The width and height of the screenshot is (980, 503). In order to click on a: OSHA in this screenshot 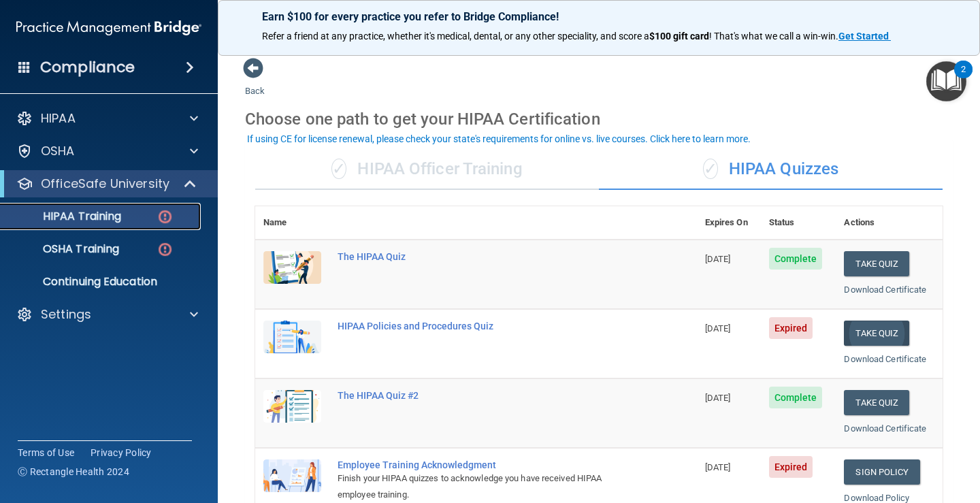, I will do `click(107, 151)`.